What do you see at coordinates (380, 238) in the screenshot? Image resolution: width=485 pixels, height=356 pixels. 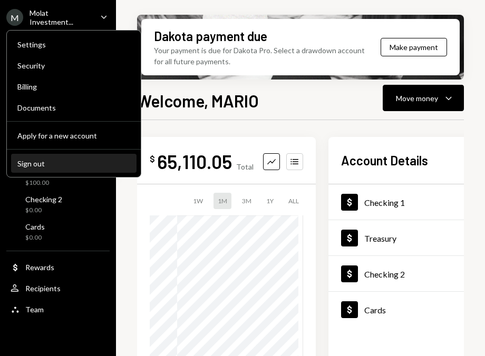 I see `div: Treasury` at bounding box center [380, 238].